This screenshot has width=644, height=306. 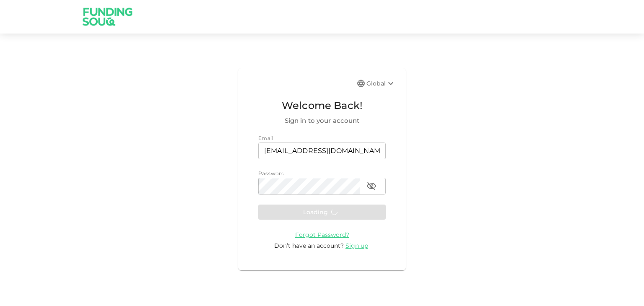 What do you see at coordinates (322, 151) in the screenshot?
I see `div: email` at bounding box center [322, 151].